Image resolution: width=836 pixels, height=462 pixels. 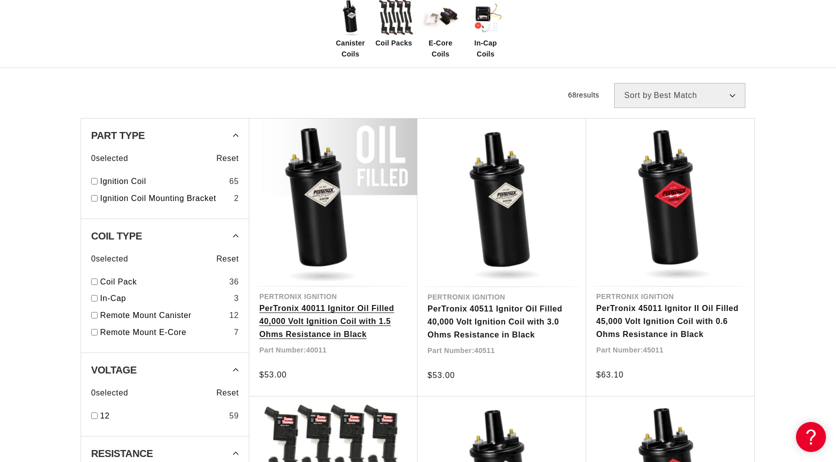 I want to click on div: 12, so click(x=234, y=316).